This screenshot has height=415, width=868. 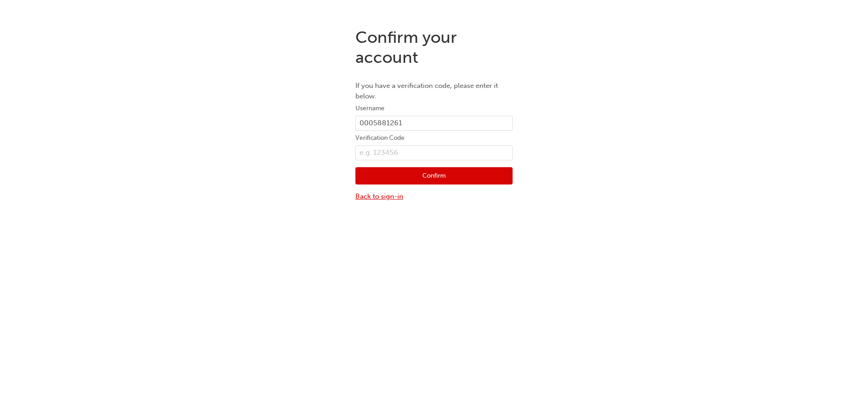 I want to click on input: e.g. 123456, so click(x=434, y=153).